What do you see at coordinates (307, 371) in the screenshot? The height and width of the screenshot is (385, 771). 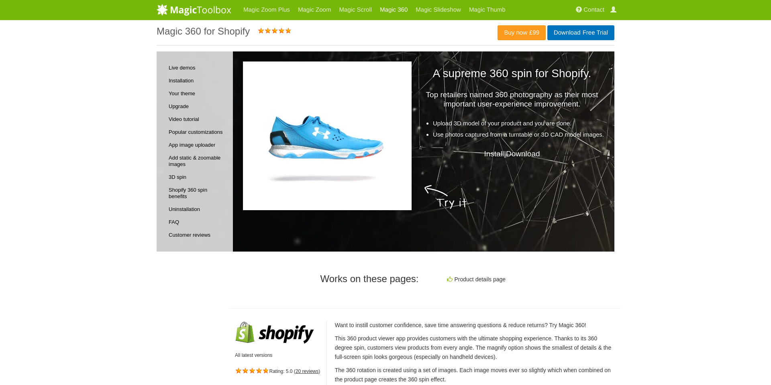 I see `a: 20 reviews` at bounding box center [307, 371].